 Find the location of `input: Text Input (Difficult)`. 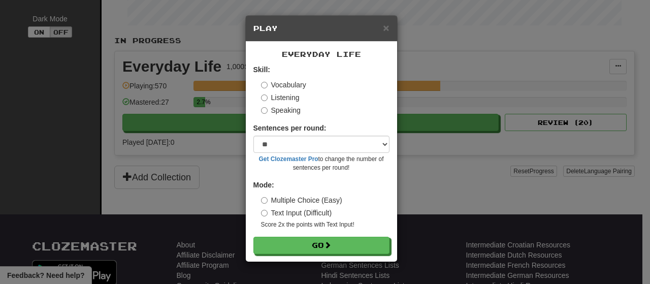

input: Text Input (Difficult) is located at coordinates (264, 213).